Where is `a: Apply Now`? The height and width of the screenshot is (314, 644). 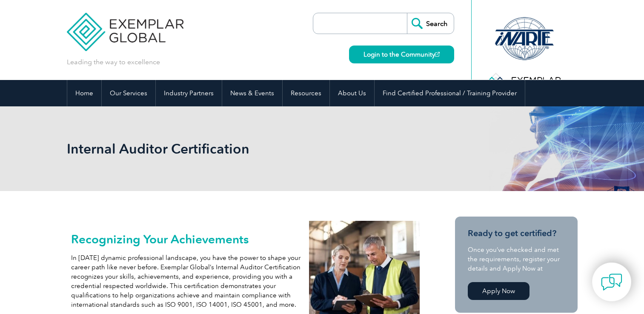
a: Apply Now is located at coordinates (499, 291).